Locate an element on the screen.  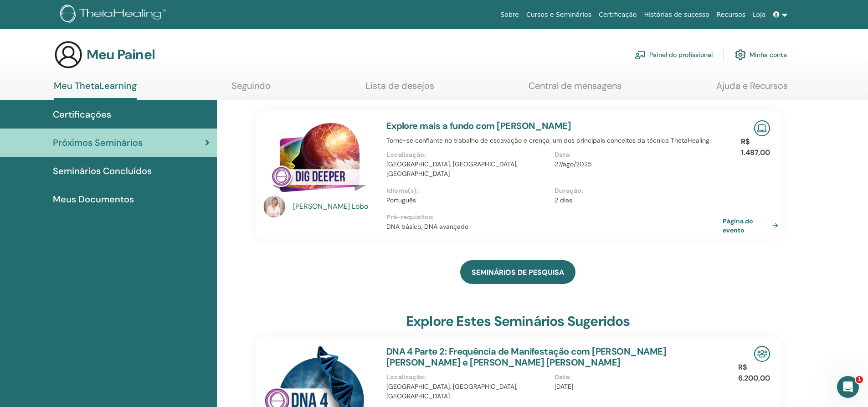
font: SEMINÁRIOS DE PESQUISA is located at coordinates (517, 272).